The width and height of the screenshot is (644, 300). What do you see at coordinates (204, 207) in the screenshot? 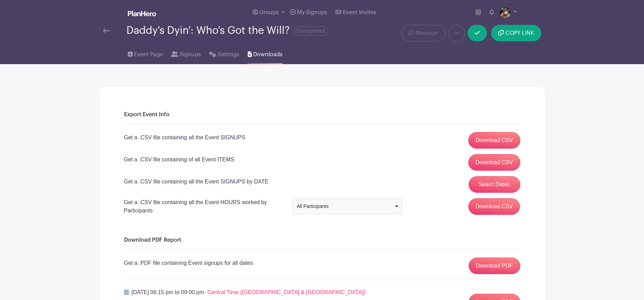
I see `p: Get a .CSV file containing all the Event HOURS worked by Participants` at bounding box center [204, 207].